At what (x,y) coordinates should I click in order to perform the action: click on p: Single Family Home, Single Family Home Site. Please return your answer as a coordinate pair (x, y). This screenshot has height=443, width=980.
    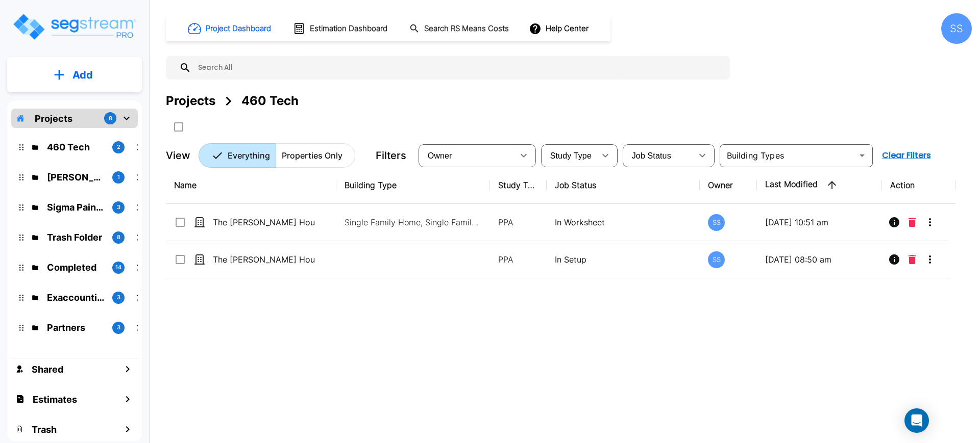
    Looking at the image, I should click on (413, 222).